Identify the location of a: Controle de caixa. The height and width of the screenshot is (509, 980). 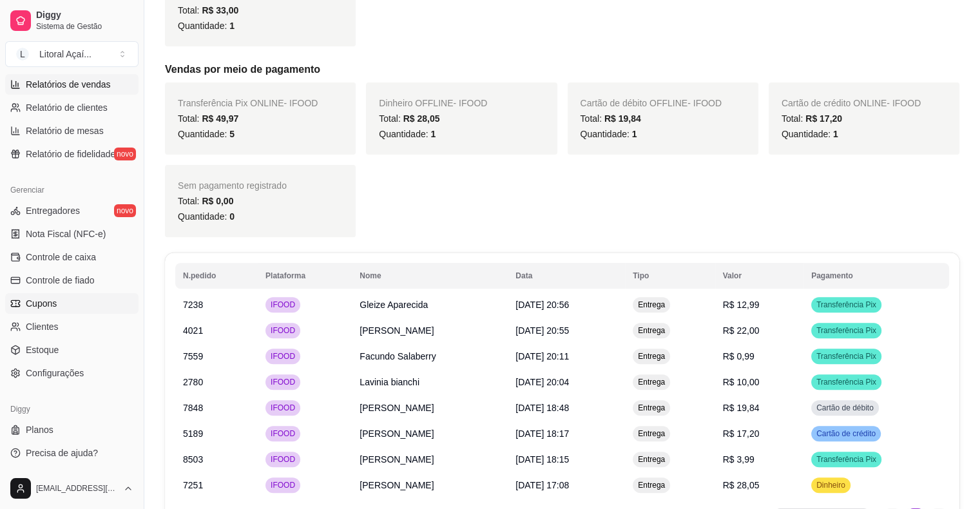
(72, 257).